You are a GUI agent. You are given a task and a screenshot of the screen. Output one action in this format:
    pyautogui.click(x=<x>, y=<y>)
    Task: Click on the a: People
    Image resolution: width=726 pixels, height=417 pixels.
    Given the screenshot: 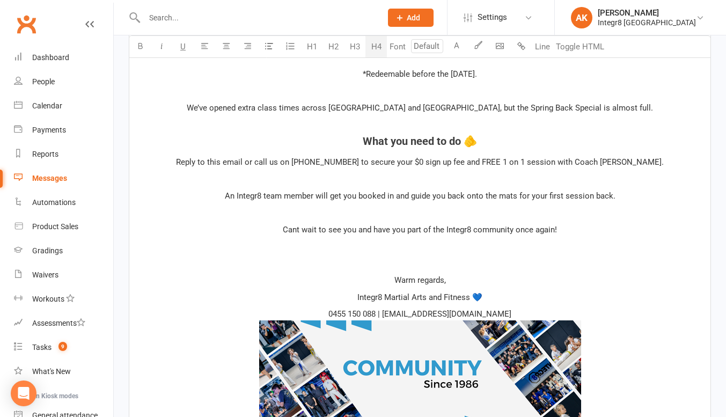 What is the action you would take?
    pyautogui.click(x=63, y=82)
    